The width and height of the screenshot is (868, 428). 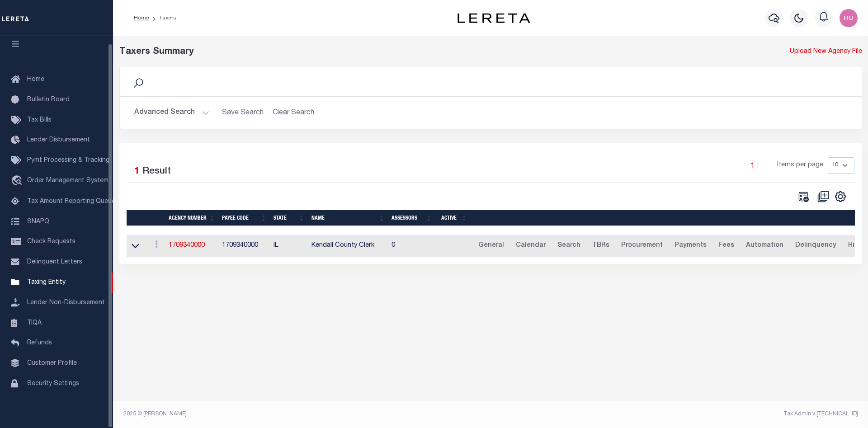 What do you see at coordinates (55, 262) in the screenshot?
I see `span: Delinquent Letters` at bounding box center [55, 262].